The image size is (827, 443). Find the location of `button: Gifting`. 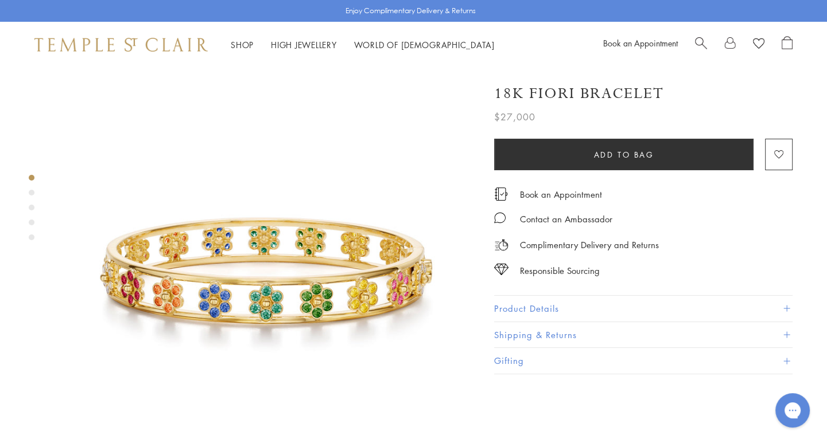

button: Gifting is located at coordinates (643, 361).